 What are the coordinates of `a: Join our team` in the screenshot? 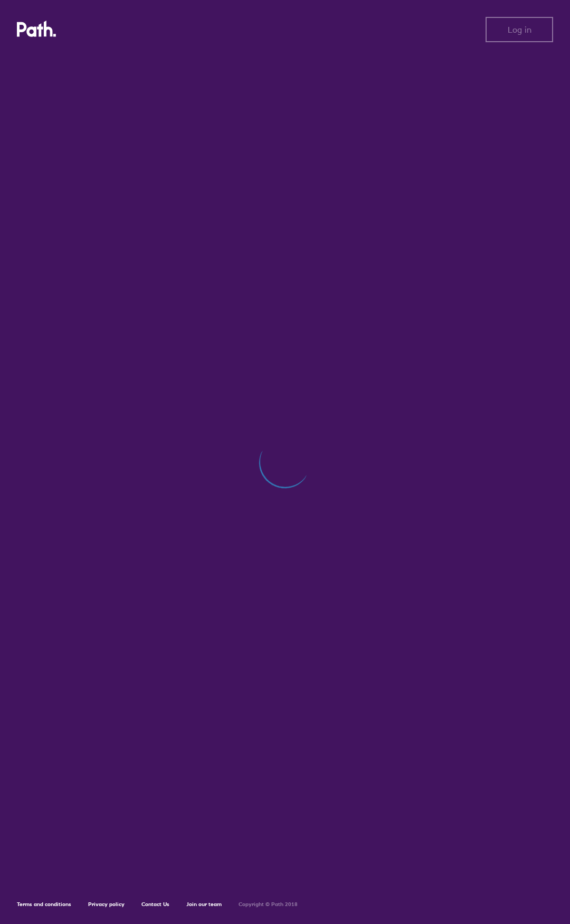 It's located at (203, 904).